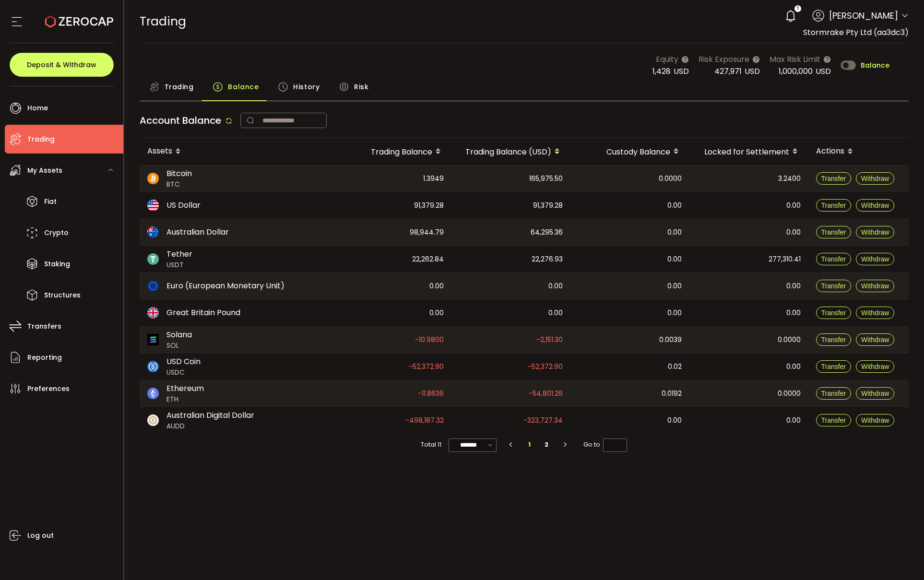 The height and width of the screenshot is (580, 924). What do you see at coordinates (672, 394) in the screenshot?
I see `span: 0.0192` at bounding box center [672, 394].